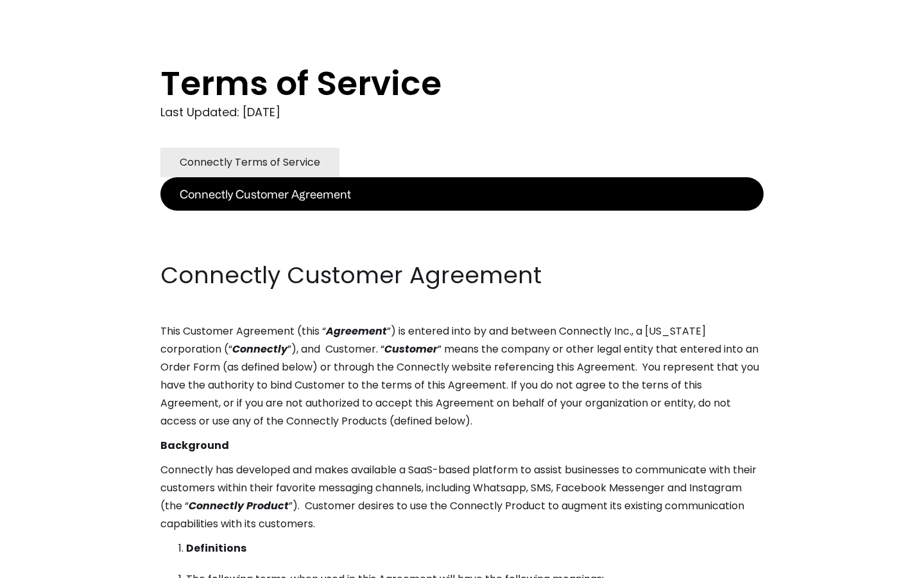  Describe the element at coordinates (260, 348) in the screenshot. I see `em: Connectly` at that location.